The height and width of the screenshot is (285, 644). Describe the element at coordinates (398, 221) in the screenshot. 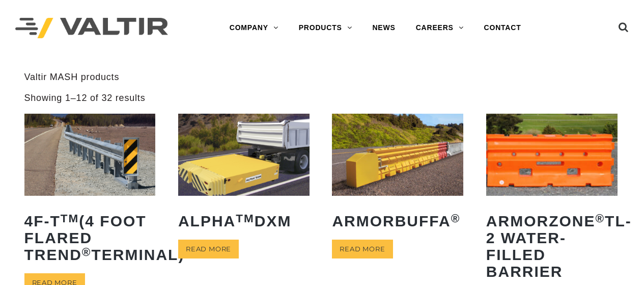

I see `h2: ArmorBuffa` at that location.